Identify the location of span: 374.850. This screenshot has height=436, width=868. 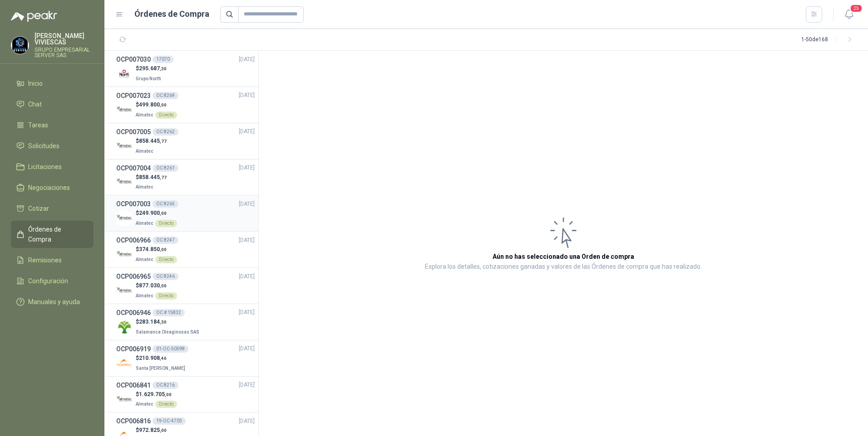
(153, 249).